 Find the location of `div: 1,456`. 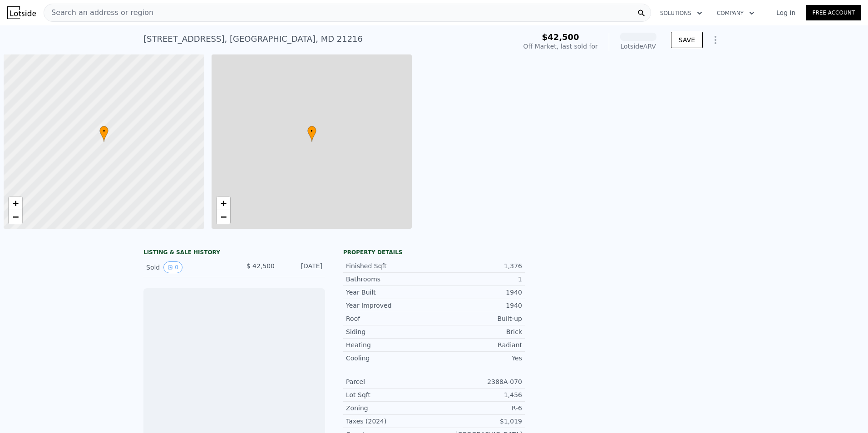

div: 1,456 is located at coordinates (478, 395).